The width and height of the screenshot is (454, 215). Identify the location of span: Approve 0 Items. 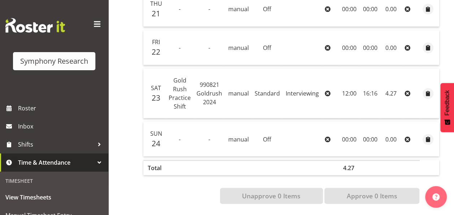
(372, 195).